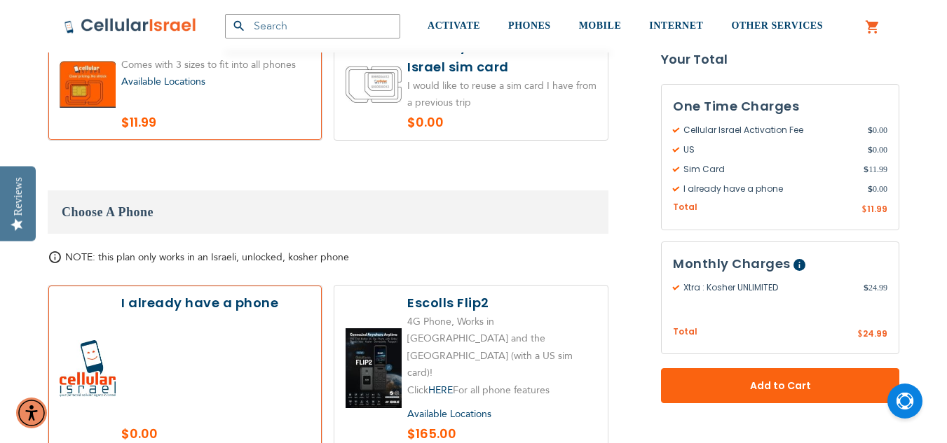 This screenshot has width=947, height=443. Describe the element at coordinates (130, 26) in the screenshot. I see `img: Cellular Israel Logo` at that location.